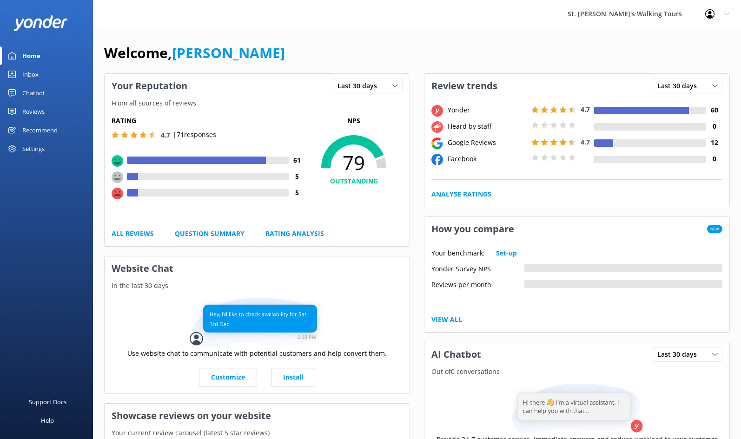 The width and height of the screenshot is (741, 439). What do you see at coordinates (714, 229) in the screenshot?
I see `span: New` at bounding box center [714, 229].